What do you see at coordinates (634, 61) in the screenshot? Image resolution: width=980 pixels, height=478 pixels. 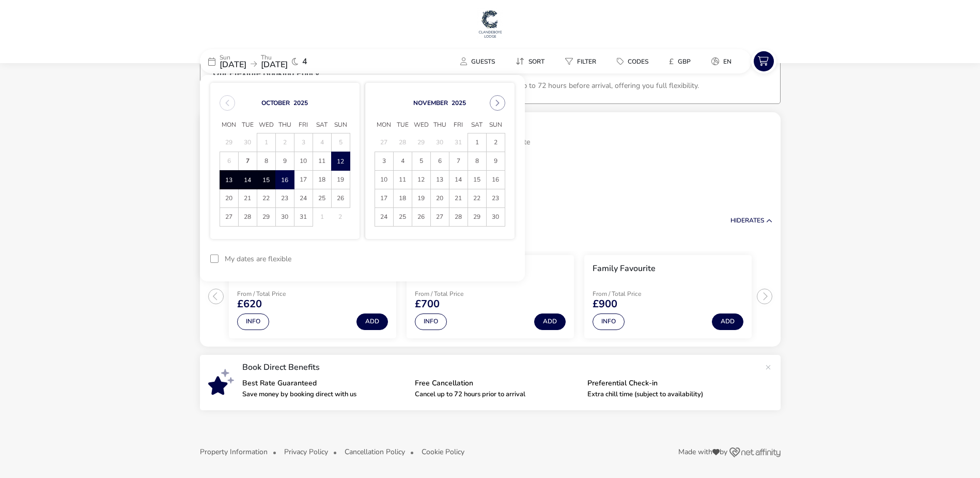 I see `naf-pibe-menu-bar-item: Codes` at bounding box center [634, 61].